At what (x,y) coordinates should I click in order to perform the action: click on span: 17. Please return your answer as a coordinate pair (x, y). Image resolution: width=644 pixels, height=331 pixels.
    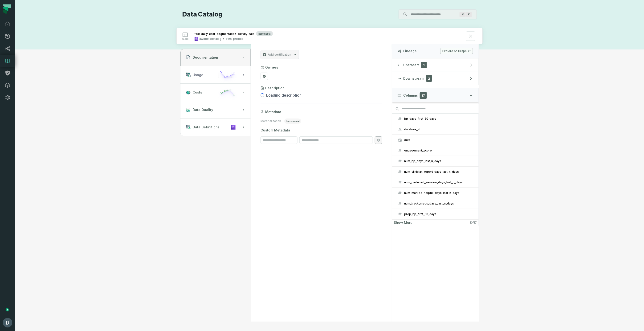
    Looking at the image, I should click on (423, 95).